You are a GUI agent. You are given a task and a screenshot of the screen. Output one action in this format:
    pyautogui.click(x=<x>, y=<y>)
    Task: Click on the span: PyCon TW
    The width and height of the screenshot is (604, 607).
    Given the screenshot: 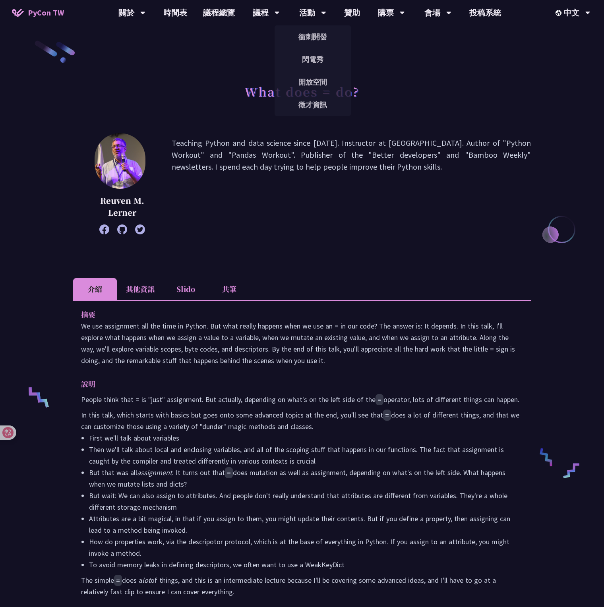 What is the action you would take?
    pyautogui.click(x=46, y=13)
    